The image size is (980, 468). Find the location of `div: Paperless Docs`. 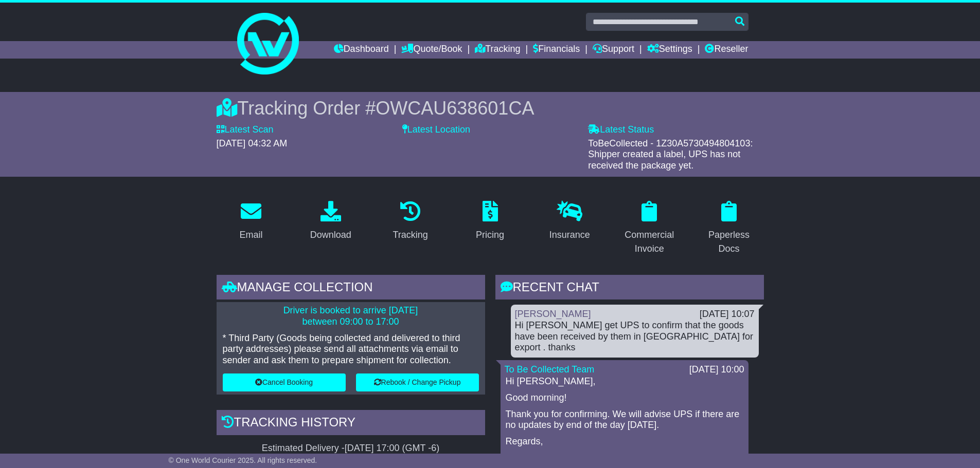

div: Paperless Docs is located at coordinates (728, 242).